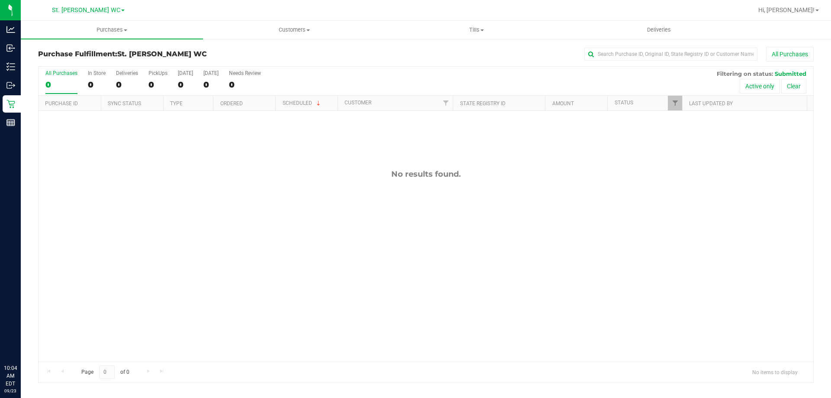  What do you see at coordinates (476, 30) in the screenshot?
I see `span: Tills` at bounding box center [476, 30].